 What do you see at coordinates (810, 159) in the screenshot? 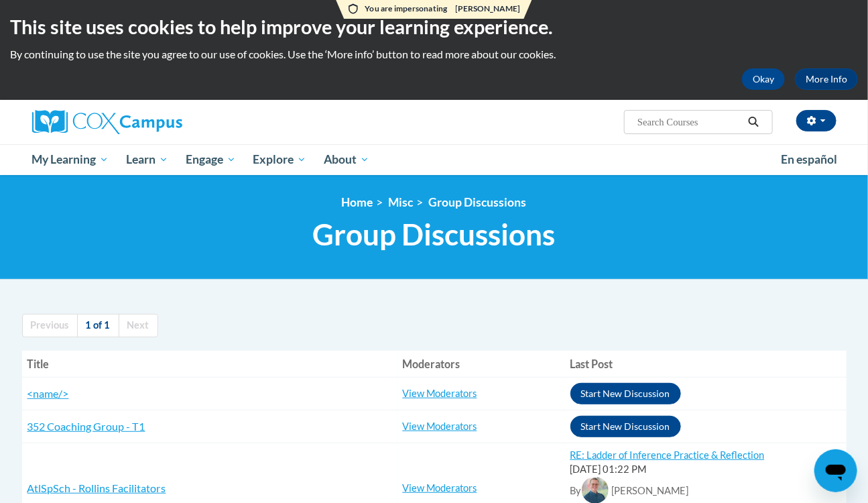
I see `span: En español` at bounding box center [810, 159].